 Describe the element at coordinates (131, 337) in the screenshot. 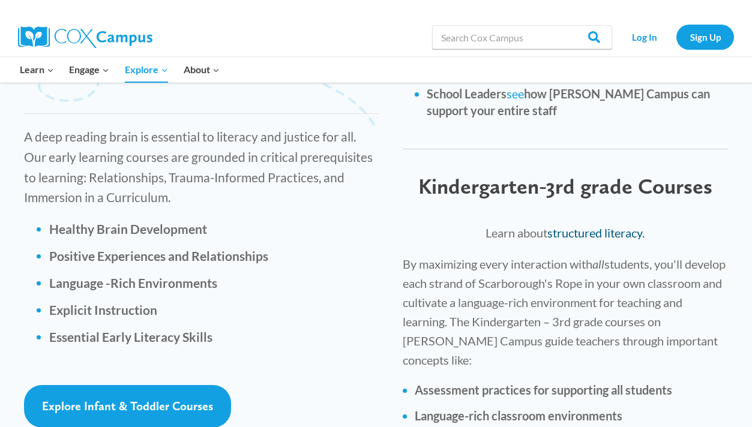

I see `b: Essential Early Literacy Skills` at that location.